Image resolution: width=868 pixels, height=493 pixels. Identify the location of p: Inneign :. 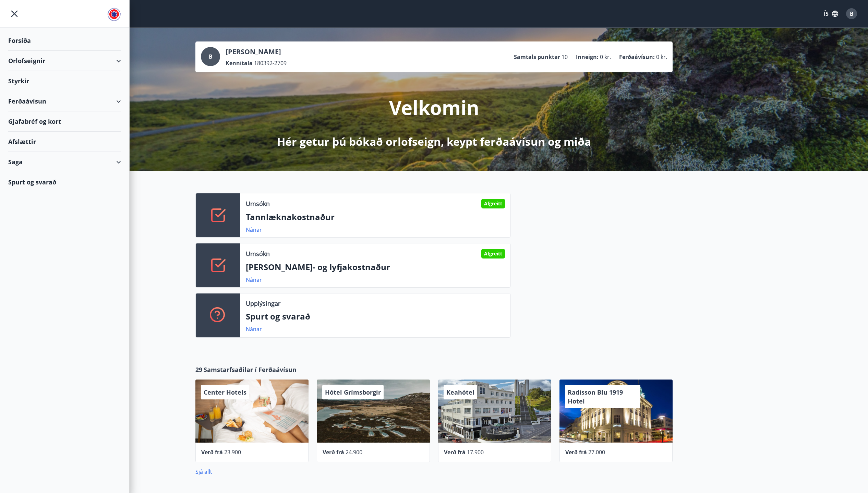
(588, 57).